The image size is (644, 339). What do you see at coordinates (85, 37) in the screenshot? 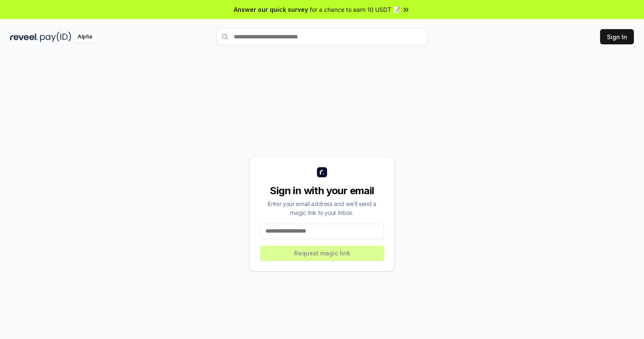
I see `div: Alpha` at bounding box center [85, 37].